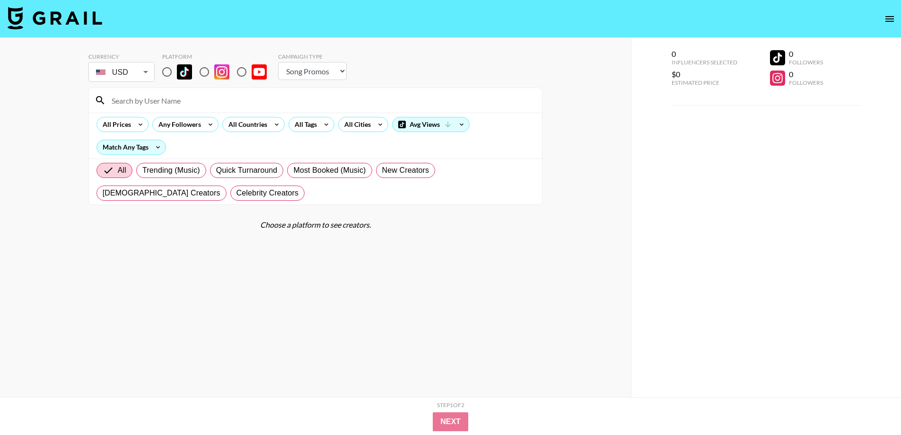 The image size is (901, 435). Describe the element at coordinates (312, 56) in the screenshot. I see `div: Campaign Type` at that location.